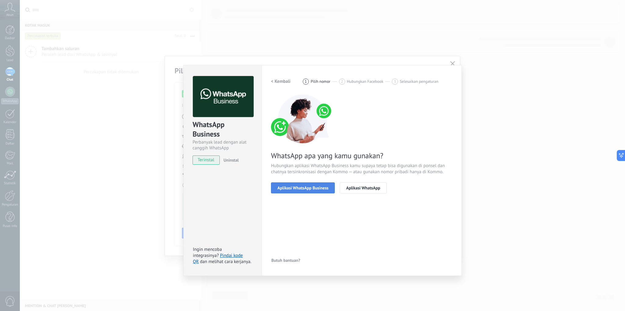  I want to click on span: dan melihat cara kerjanya., so click(226, 261).